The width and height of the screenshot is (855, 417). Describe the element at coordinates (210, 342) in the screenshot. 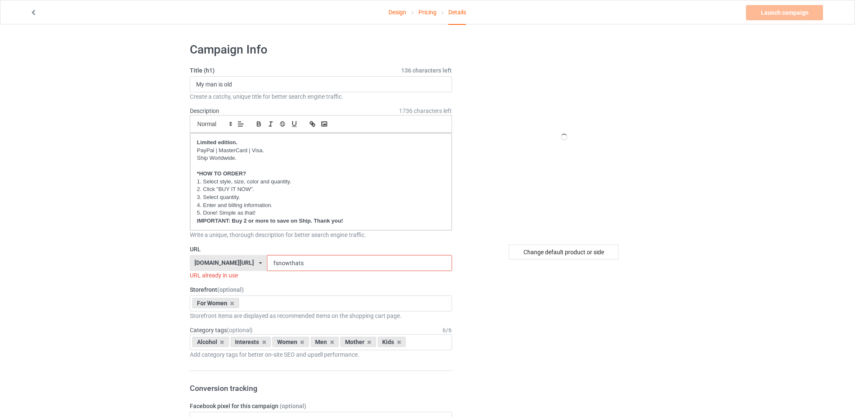

I see `div: Alcohol` at that location.